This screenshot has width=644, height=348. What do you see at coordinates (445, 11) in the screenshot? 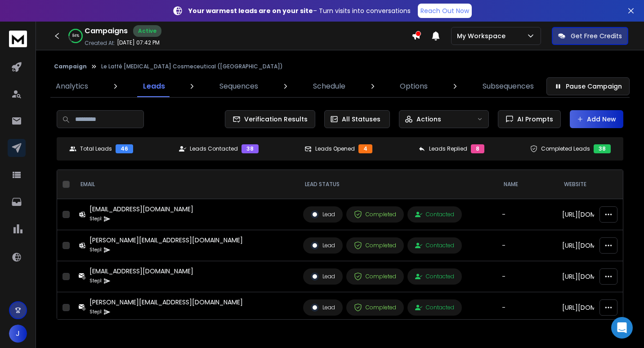
I see `a: Reach Out Now` at bounding box center [445, 11].